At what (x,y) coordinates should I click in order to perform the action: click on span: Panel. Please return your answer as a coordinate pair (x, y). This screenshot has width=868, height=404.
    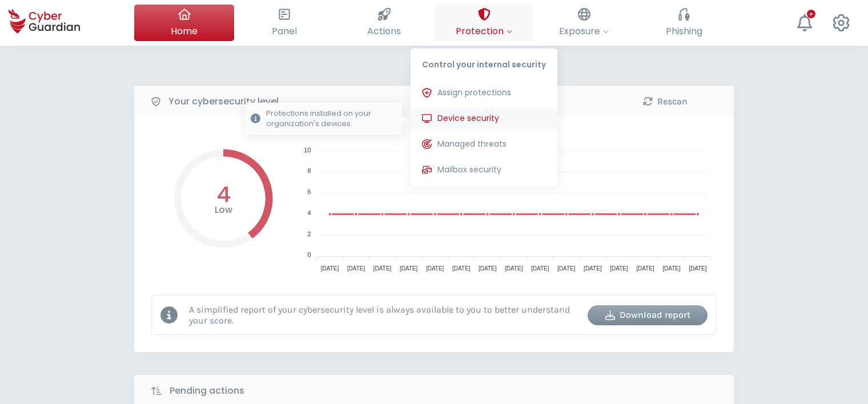
    Looking at the image, I should click on (285, 31).